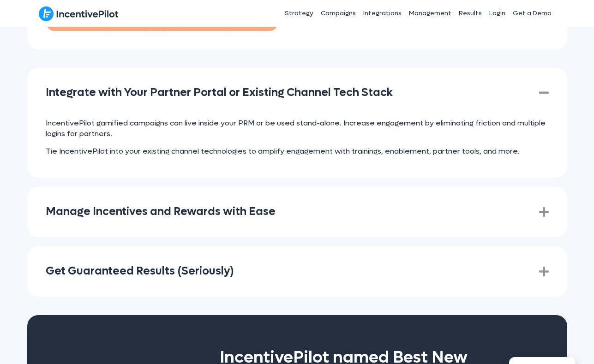 The image size is (594, 364). I want to click on p: Tie IncentivePilot into your existing channel technologies to amplify engagement with trainings, ..., so click(297, 151).